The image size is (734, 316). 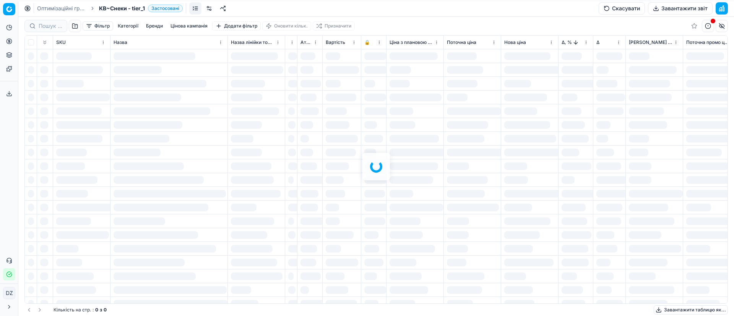 I want to click on span: KB~Снеки - tier_1, so click(x=122, y=8).